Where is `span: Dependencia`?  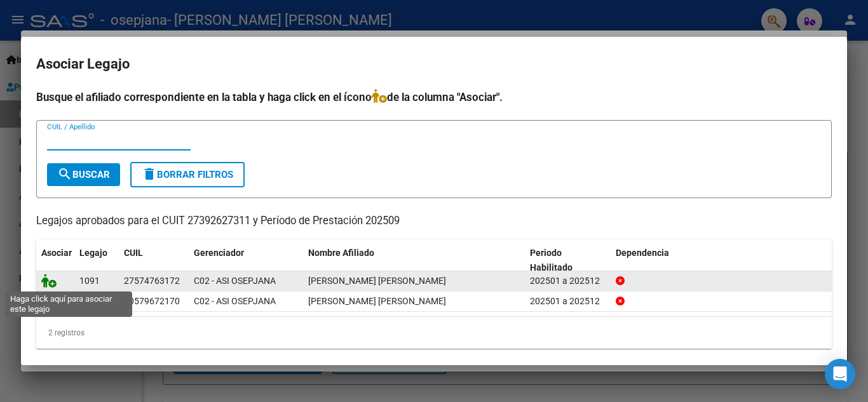
span: Dependencia is located at coordinates (642, 253).